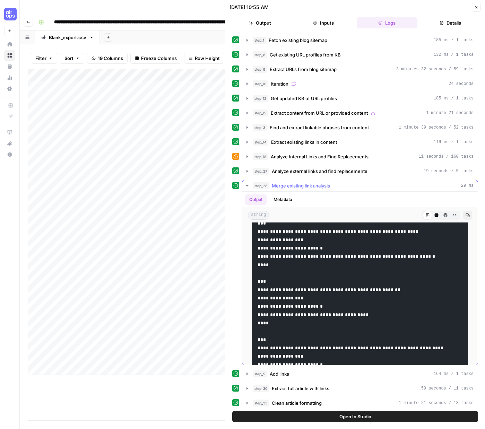  Describe the element at coordinates (10, 78) in the screenshot. I see `a: Usage` at that location.